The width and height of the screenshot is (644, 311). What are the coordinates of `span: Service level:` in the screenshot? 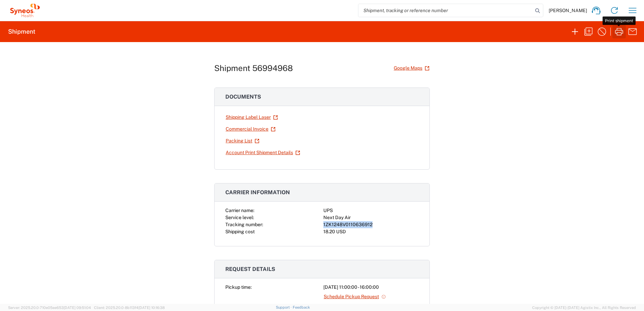 It's located at (239, 218).